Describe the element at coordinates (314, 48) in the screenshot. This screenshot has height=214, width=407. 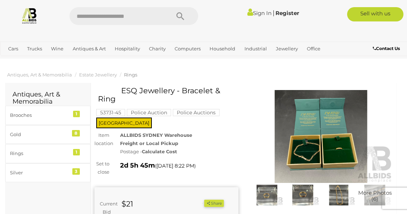
I see `a: Office` at that location.